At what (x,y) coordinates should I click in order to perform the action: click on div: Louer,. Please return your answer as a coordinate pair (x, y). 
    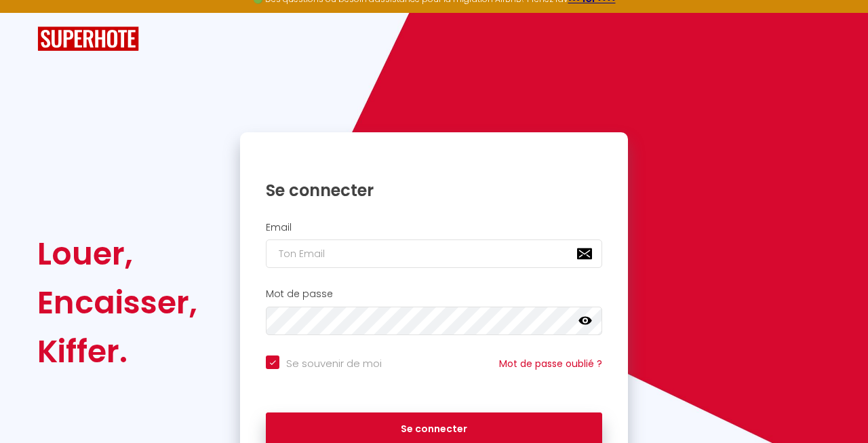
    Looking at the image, I should click on (117, 254).